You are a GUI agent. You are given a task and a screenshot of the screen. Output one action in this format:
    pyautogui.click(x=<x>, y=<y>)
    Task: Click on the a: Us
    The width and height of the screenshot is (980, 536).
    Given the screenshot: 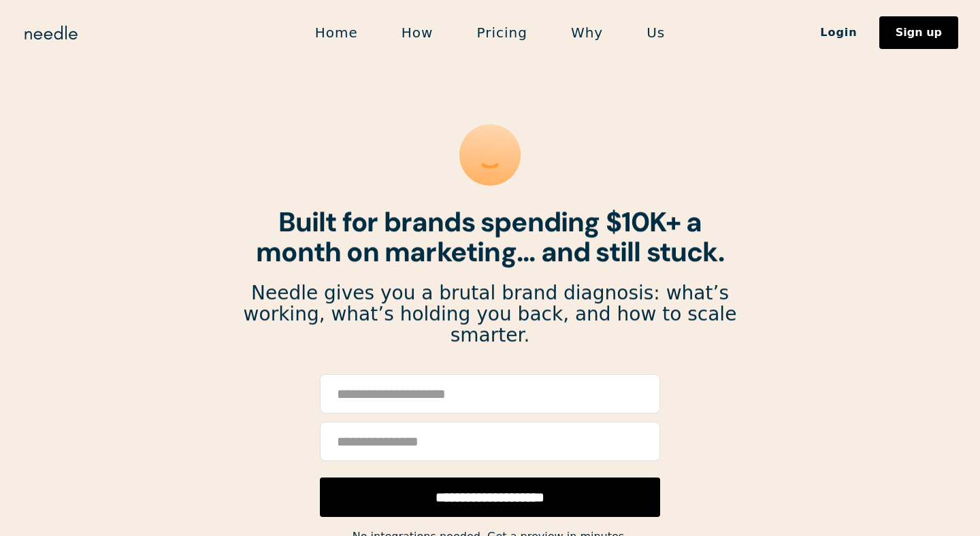 What is the action you would take?
    pyautogui.click(x=655, y=32)
    